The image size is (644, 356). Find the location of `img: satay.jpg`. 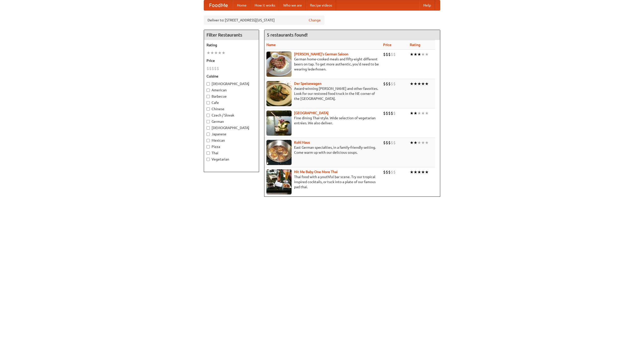

img: satay.jpg is located at coordinates (279, 123).